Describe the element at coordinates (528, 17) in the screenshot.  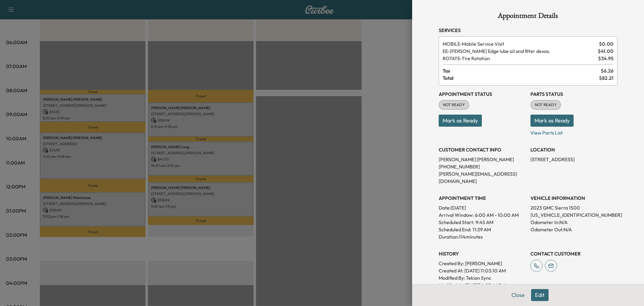
I see `h1: Appointment Details` at that location.